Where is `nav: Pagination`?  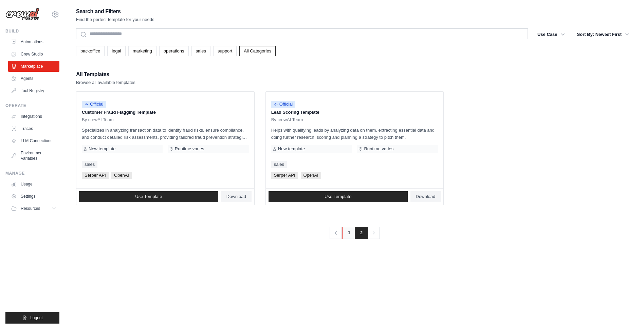 nav: Pagination is located at coordinates (354, 233).